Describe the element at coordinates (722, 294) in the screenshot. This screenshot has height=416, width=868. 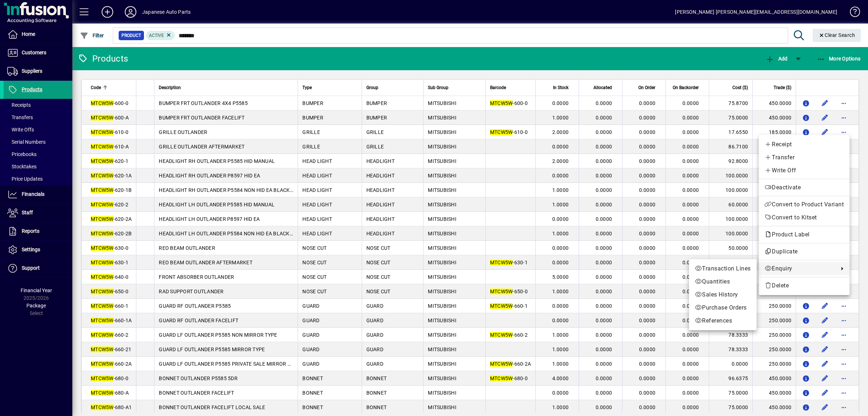
I see `span: Sales History` at that location.